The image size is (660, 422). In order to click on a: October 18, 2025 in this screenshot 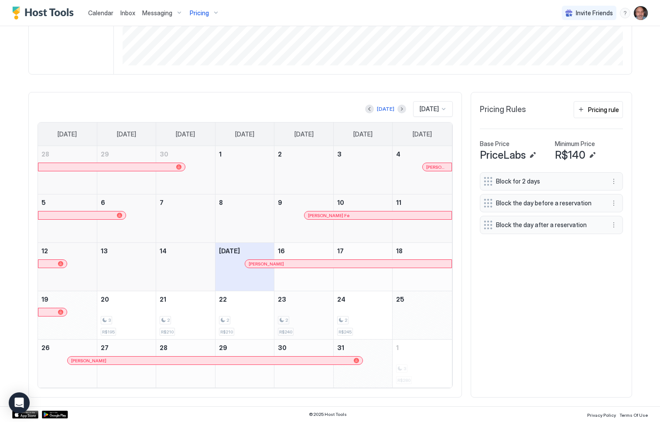, I will do `click(422, 251)`.